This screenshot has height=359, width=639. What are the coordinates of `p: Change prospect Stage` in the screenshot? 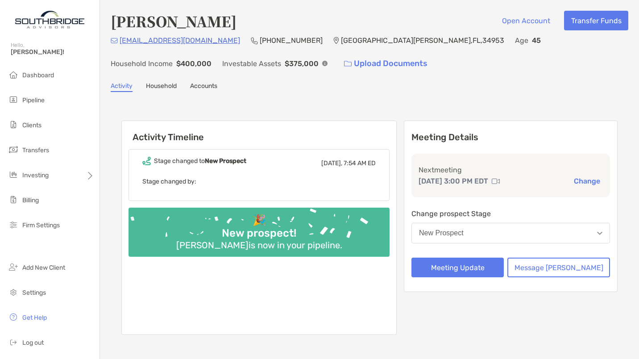 It's located at (510, 213).